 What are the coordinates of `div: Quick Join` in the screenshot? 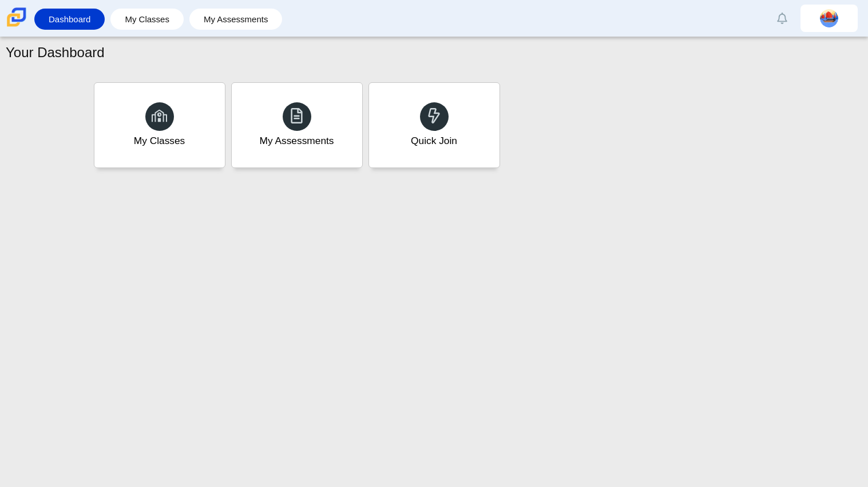 It's located at (433, 141).